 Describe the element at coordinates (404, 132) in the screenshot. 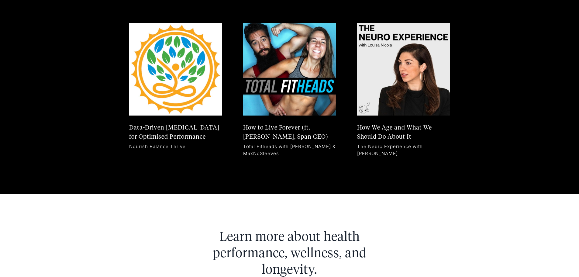

I see `h1: How We Age and What We Should Do About It` at that location.